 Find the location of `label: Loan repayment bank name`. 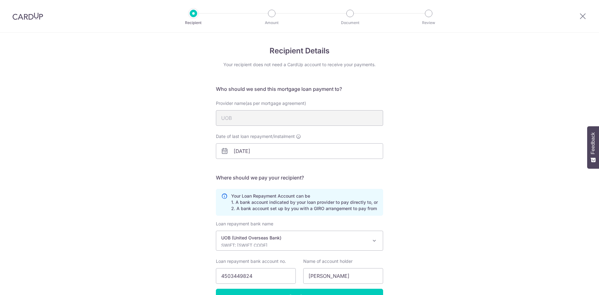

label: Loan repayment bank name is located at coordinates (245, 224).